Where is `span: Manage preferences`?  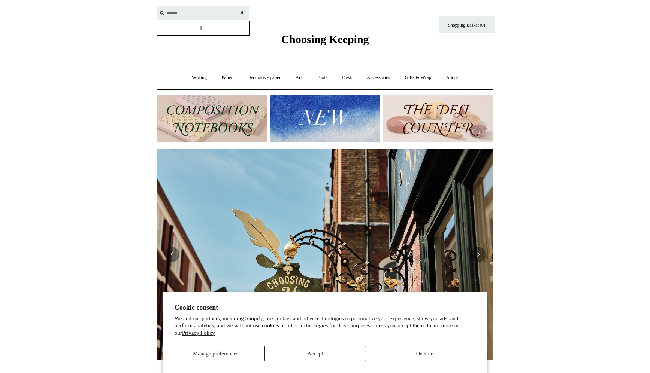 span: Manage preferences is located at coordinates (215, 354).